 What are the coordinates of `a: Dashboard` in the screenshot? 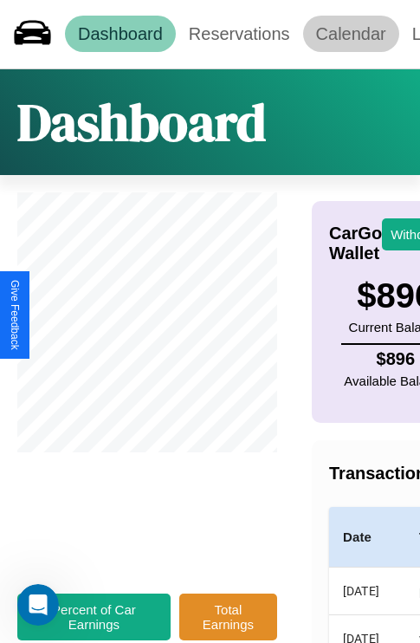 It's located at (121, 34).